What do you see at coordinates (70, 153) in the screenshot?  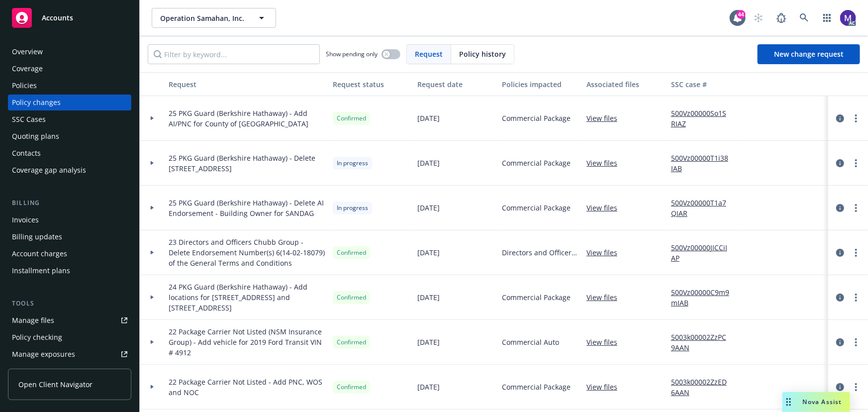 I see `a: Contacts` at bounding box center [70, 153].